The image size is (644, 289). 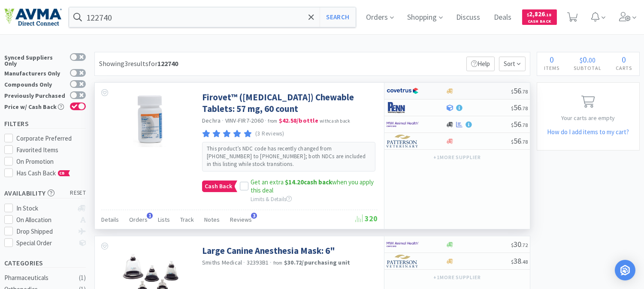 I want to click on img: 24b7afe5a0634797810e3ed99067d37b_803978.png, so click(x=151, y=119).